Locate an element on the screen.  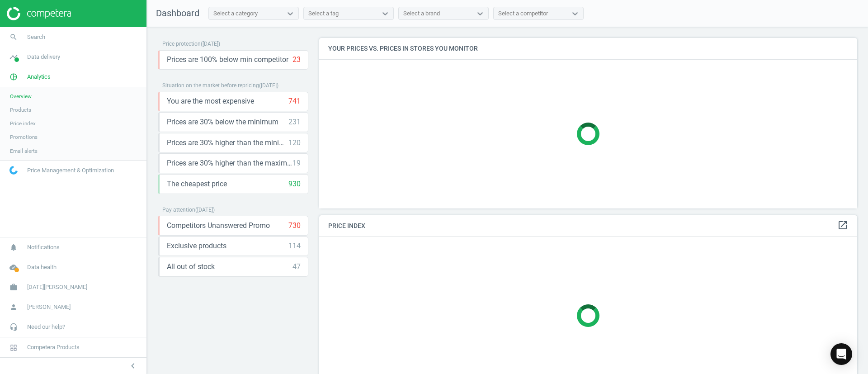
h4: Your prices vs. prices in stores you monitor is located at coordinates (588, 48).